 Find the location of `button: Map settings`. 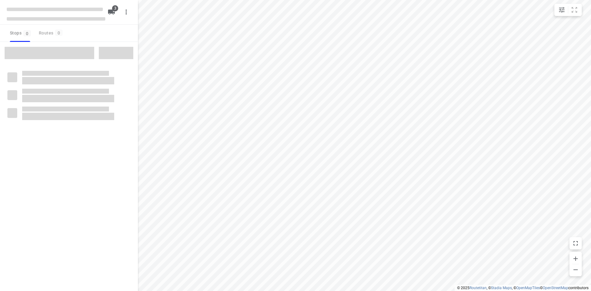

button: Map settings is located at coordinates (562, 10).